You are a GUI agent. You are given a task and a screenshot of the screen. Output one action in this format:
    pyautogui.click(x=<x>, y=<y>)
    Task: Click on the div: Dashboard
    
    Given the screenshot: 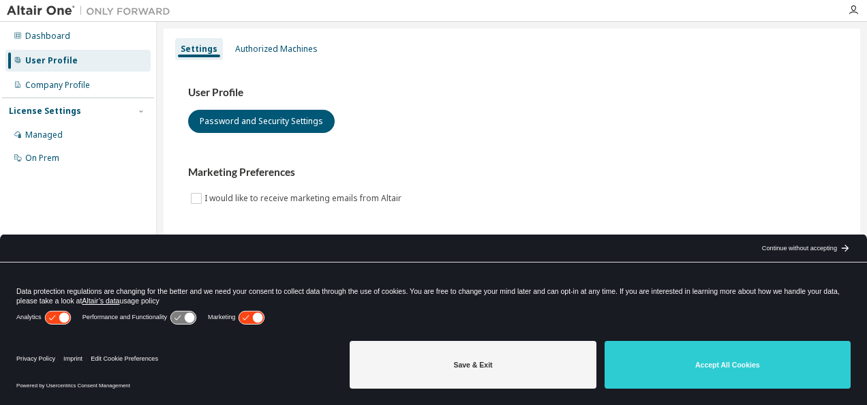 What is the action you would take?
    pyautogui.click(x=48, y=36)
    